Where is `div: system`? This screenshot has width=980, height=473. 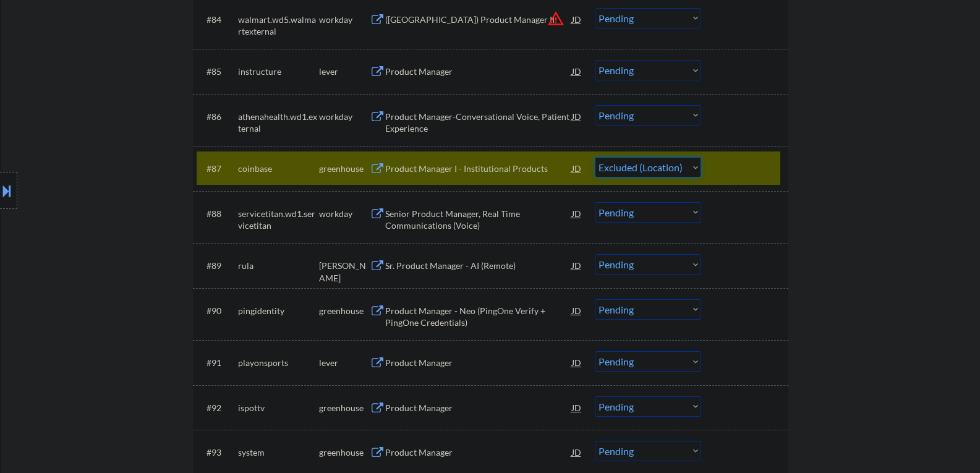 div: system is located at coordinates (278, 453).